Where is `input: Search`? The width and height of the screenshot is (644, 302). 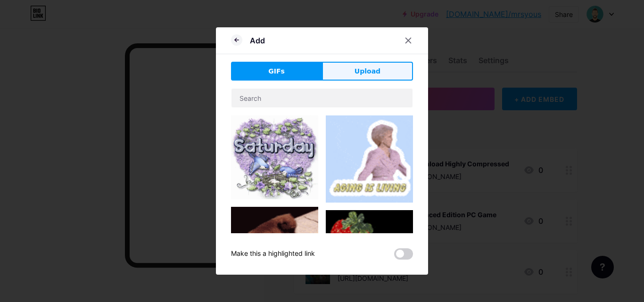
input: Search is located at coordinates (322, 98).